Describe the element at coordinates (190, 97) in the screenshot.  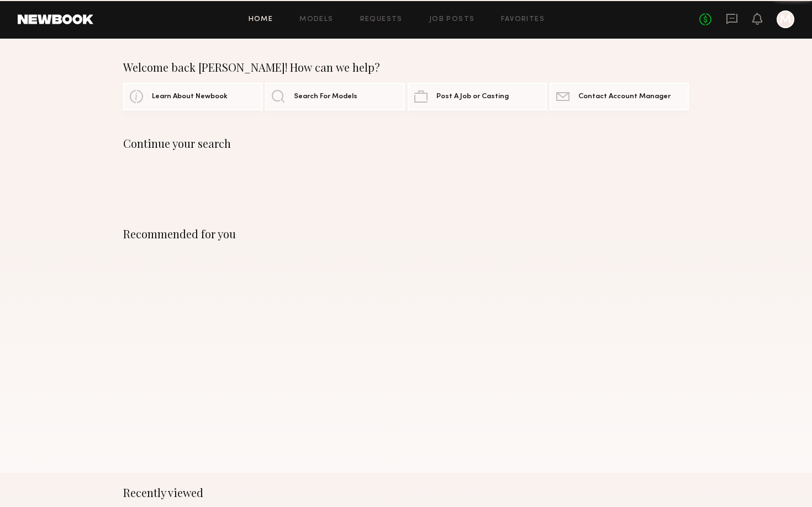
I see `span: Learn About Newbook` at that location.